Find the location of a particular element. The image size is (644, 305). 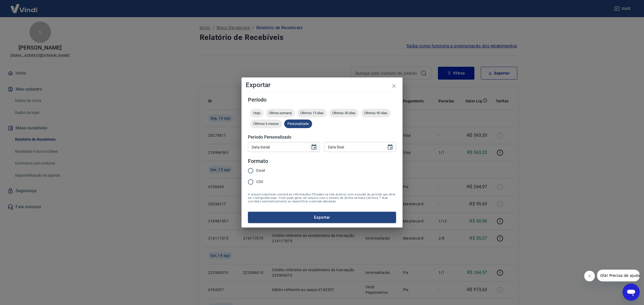

h5: Período Personalizado is located at coordinates (322, 137).